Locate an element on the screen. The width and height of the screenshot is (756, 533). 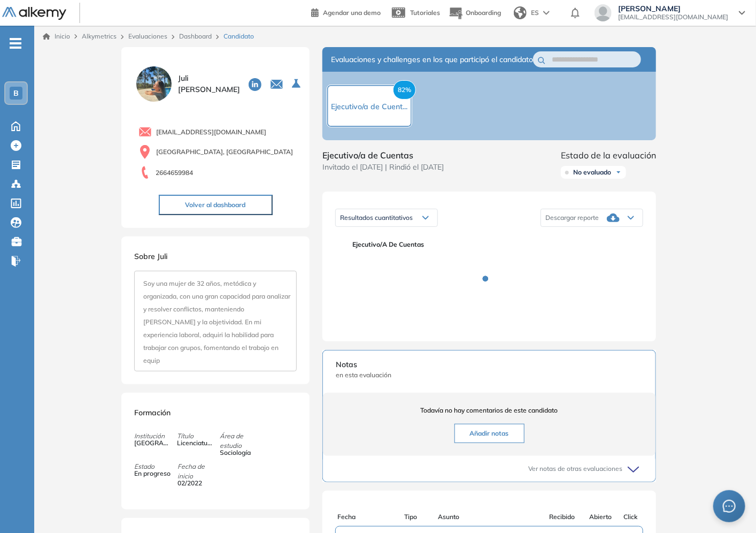
span: En progreso is located at coordinates (152, 474).